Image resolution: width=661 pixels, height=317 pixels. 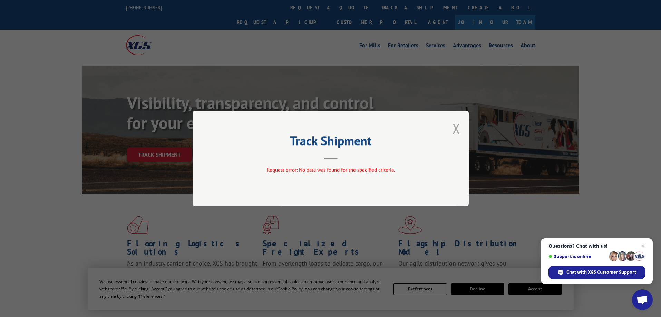 What do you see at coordinates (456, 128) in the screenshot?
I see `button: Close modal` at bounding box center [456, 128].